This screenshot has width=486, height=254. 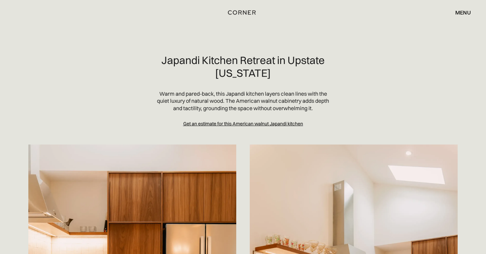 I want to click on a: home, so click(x=242, y=12).